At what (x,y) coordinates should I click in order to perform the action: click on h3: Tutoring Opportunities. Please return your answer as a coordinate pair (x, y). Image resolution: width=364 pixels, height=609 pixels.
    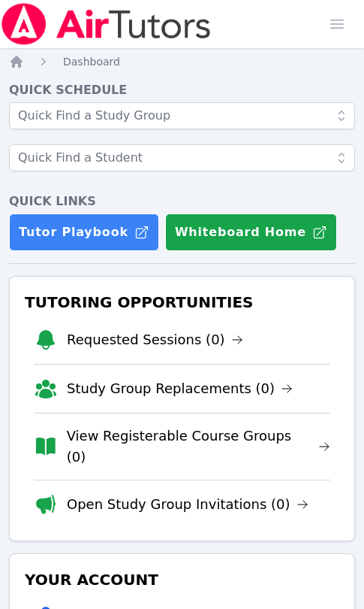
    Looking at the image, I should click on (182, 302).